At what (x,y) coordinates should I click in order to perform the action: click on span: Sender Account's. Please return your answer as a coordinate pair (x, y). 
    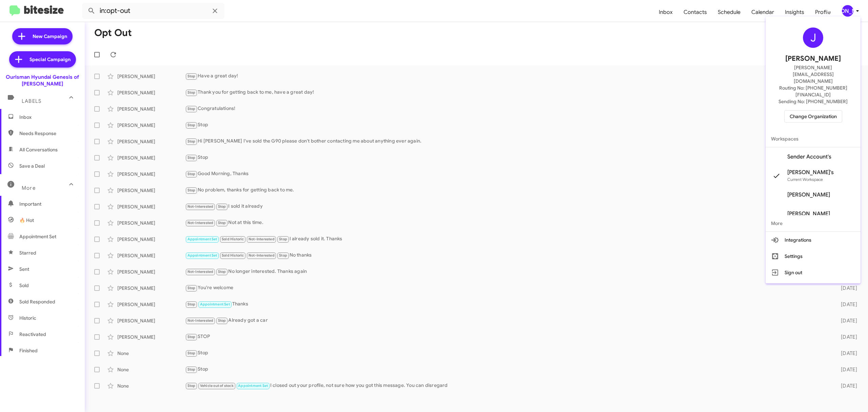
    Looking at the image, I should click on (810, 157).